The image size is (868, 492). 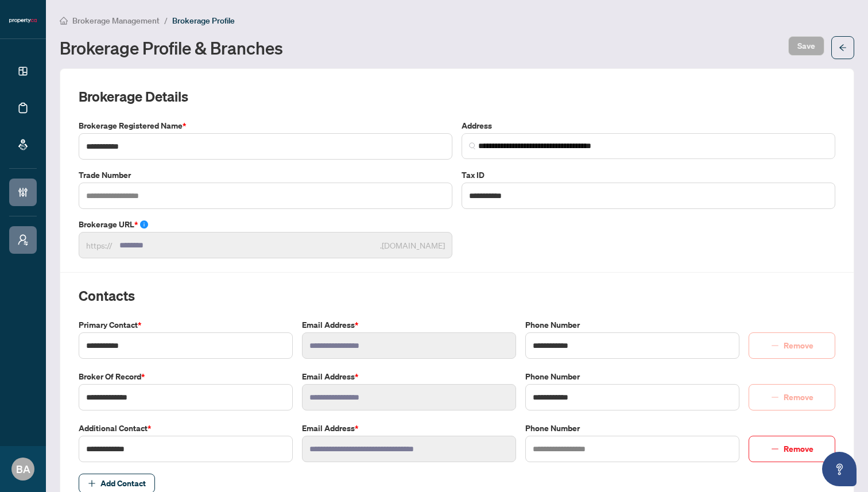 I want to click on h1: Brokerage Profile & Branches, so click(x=171, y=48).